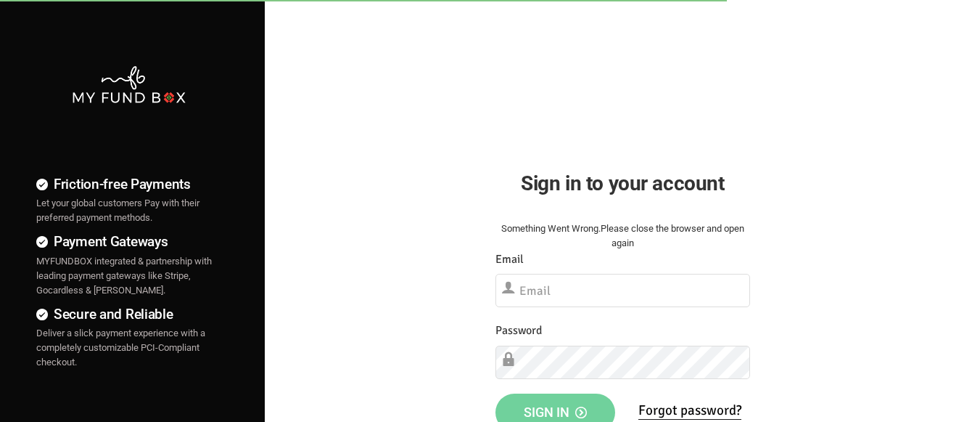  I want to click on img: mfbwhite.png, so click(129, 84).